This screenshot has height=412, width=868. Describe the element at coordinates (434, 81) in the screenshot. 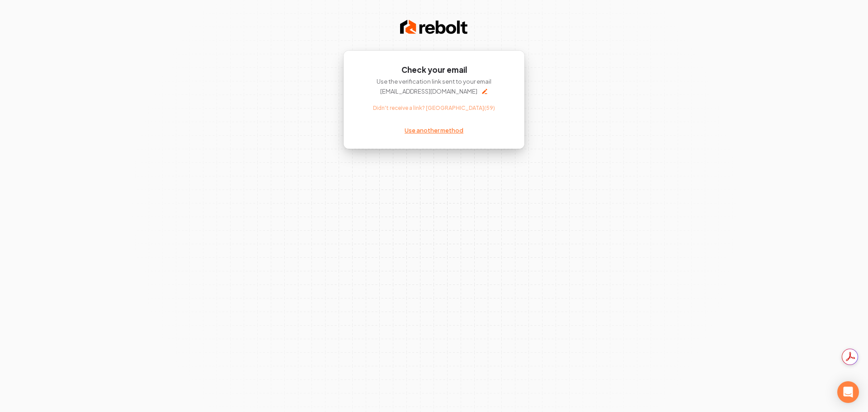

I see `p: Use the verification link sent to your email` at that location.